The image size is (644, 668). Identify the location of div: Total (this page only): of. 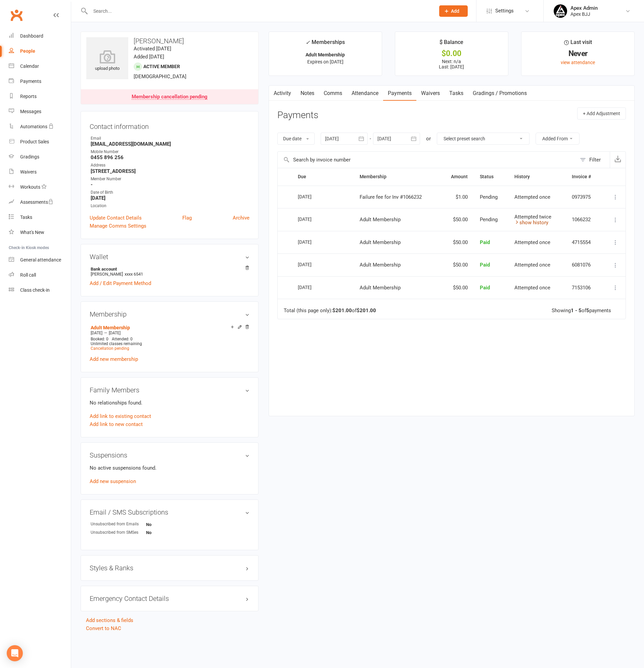
(329, 310).